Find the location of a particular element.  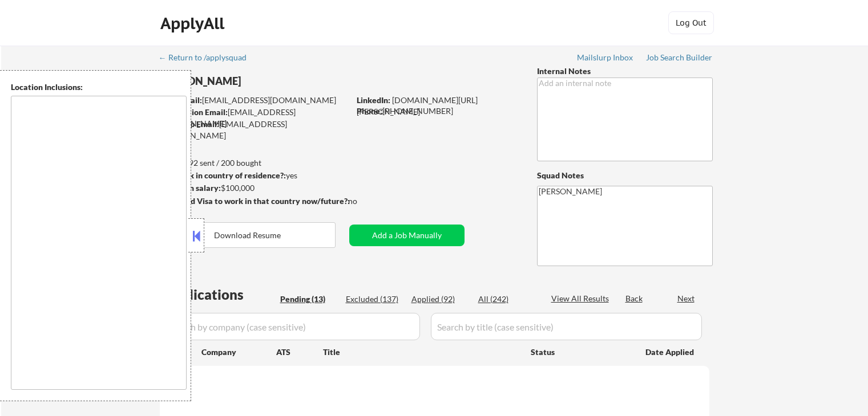

div: Internal Notes is located at coordinates (625, 71).